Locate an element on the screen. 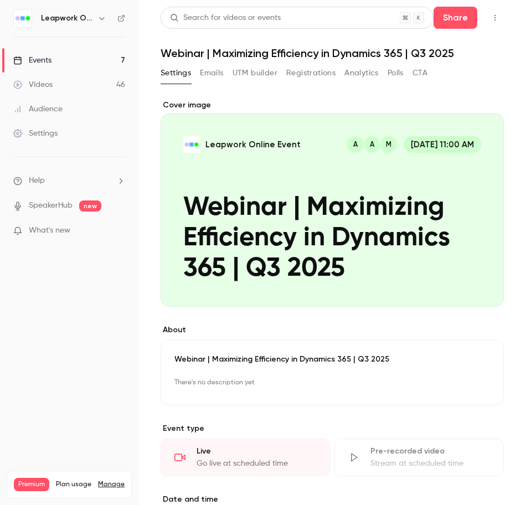  div: Pre-recorded video is located at coordinates (430, 451).